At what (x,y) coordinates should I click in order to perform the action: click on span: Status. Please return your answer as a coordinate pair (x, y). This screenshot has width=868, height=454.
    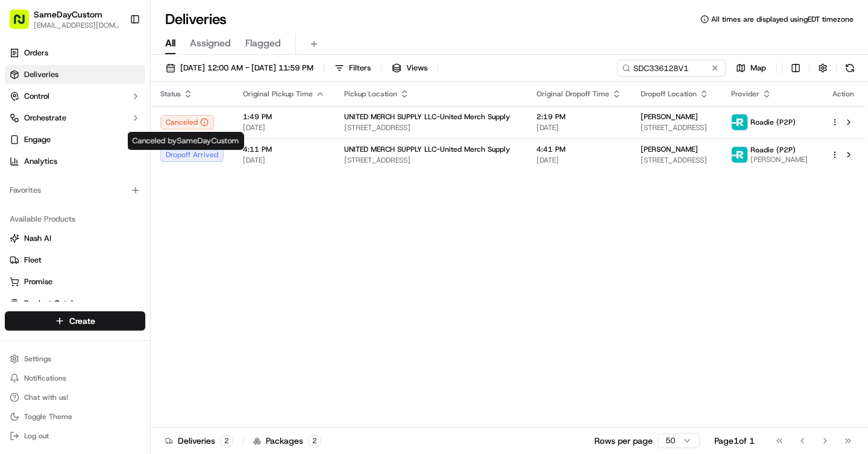
    Looking at the image, I should click on (171, 94).